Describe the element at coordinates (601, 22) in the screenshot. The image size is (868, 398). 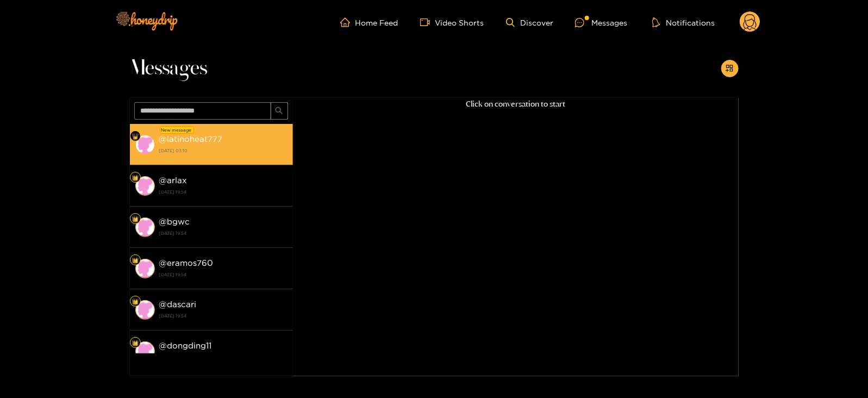
I see `div: Messages` at that location.